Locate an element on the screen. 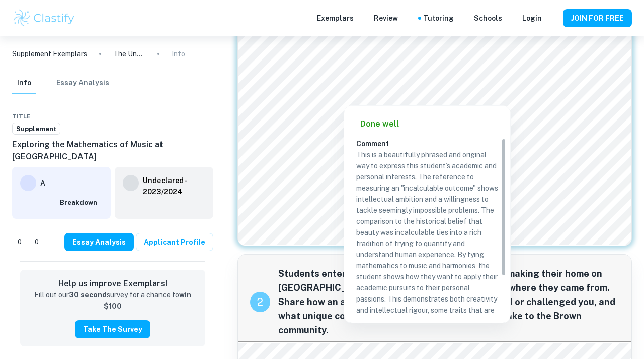 Image resolution: width=644 pixels, height=359 pixels. h6: Undeclared - 2023/2024 is located at coordinates (174, 186).